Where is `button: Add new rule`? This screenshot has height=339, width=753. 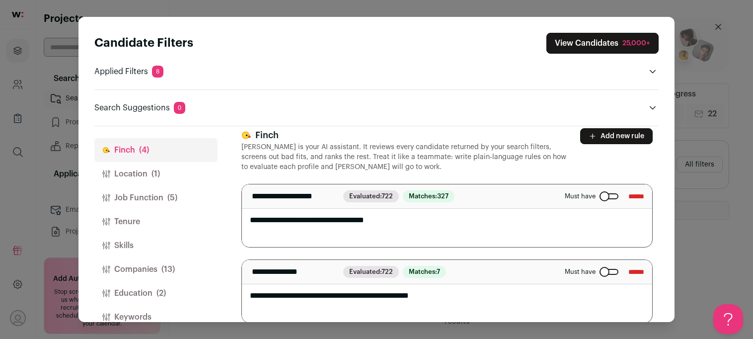 button: Add new rule is located at coordinates (616, 136).